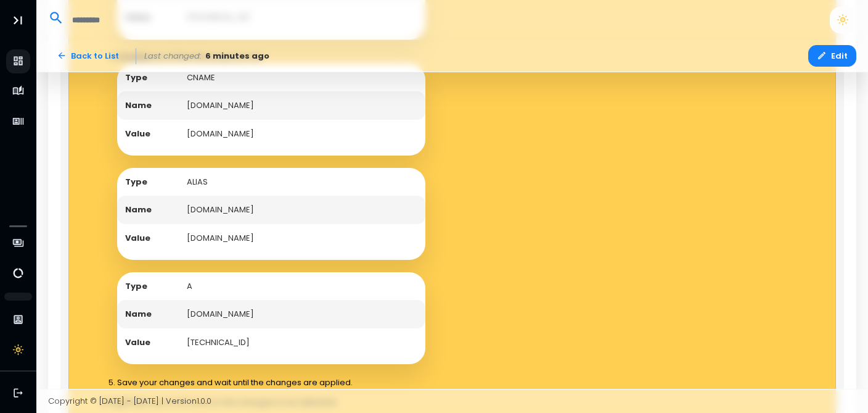 This screenshot has width=868, height=413. I want to click on td: A, so click(302, 286).